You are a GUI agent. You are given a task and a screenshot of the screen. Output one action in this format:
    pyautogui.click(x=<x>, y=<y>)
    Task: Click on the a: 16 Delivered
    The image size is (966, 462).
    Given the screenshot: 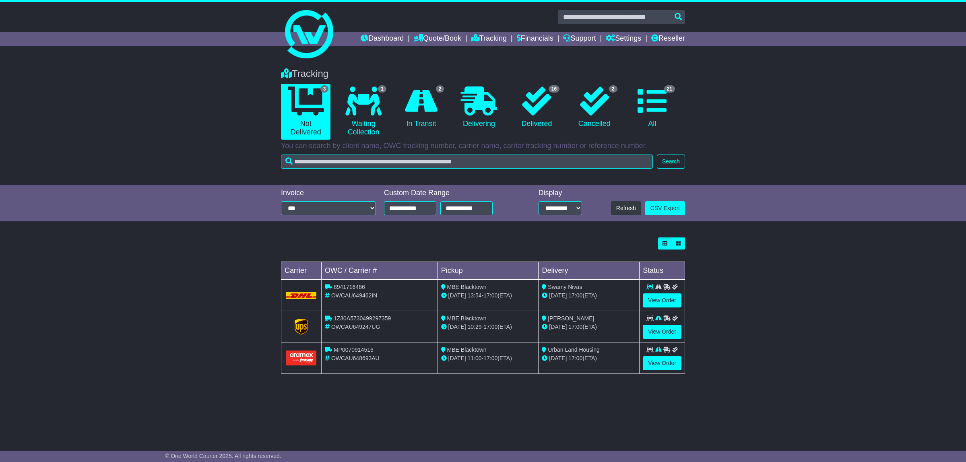 What is the action you would take?
    pyautogui.click(x=536, y=107)
    